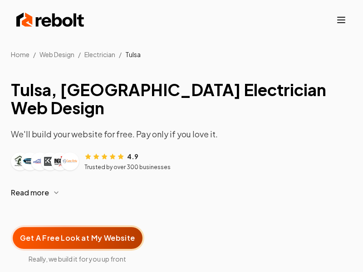 The height and width of the screenshot is (272, 363). Describe the element at coordinates (181, 161) in the screenshot. I see `article: Customer reviews` at that location.